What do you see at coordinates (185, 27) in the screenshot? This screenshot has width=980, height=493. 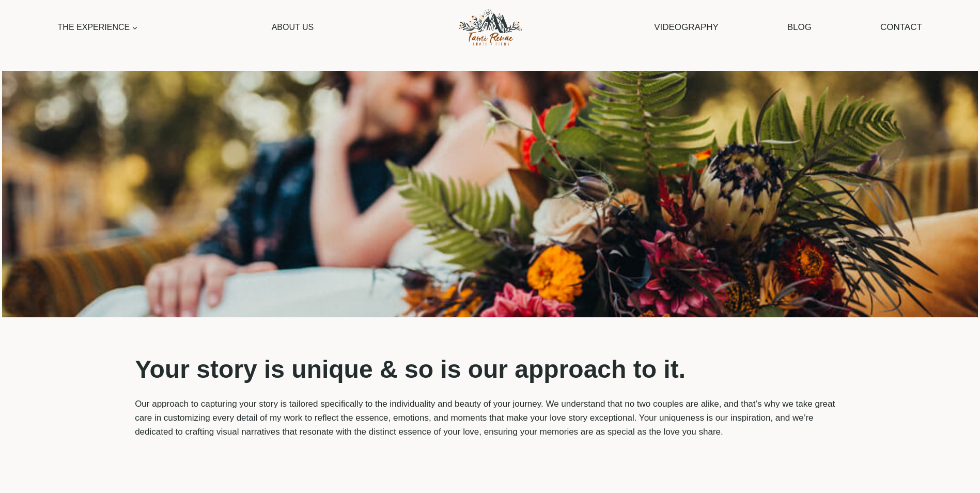 I see `nav: Primary` at bounding box center [185, 27].